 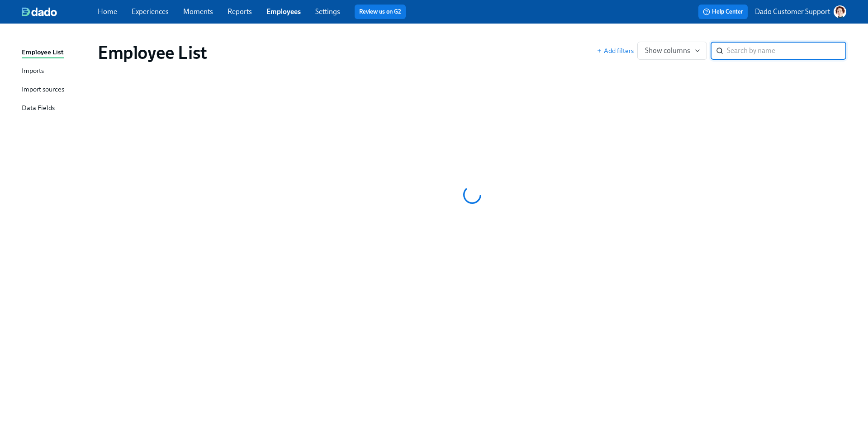 What do you see at coordinates (150, 12) in the screenshot?
I see `a: Experiences` at bounding box center [150, 12].